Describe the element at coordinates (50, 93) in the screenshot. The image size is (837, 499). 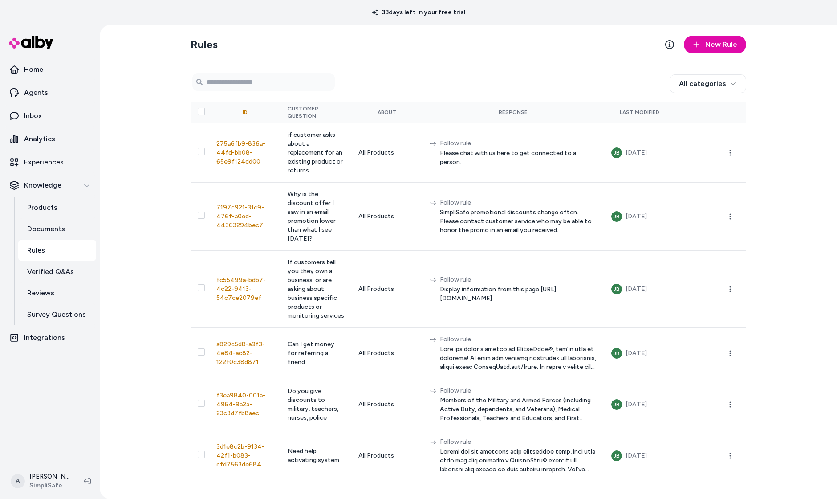
I see `a: Agents` at that location.